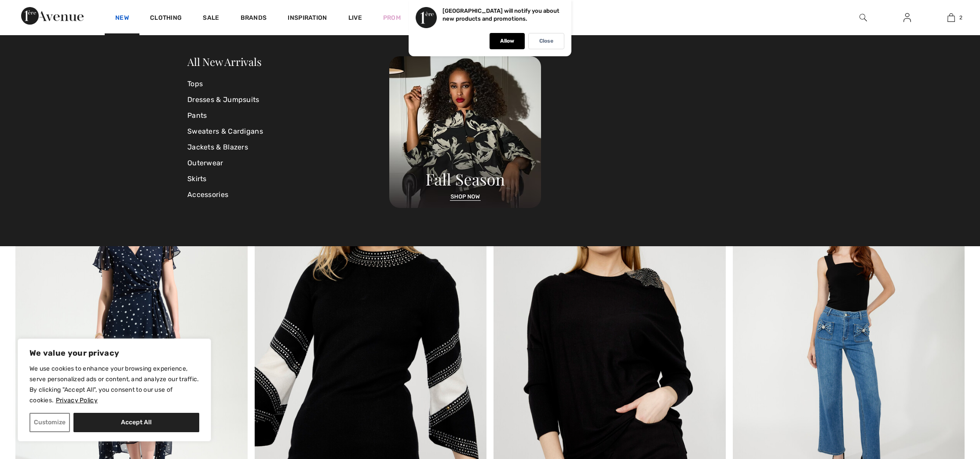  Describe the element at coordinates (507, 41) in the screenshot. I see `p: Allow` at that location.